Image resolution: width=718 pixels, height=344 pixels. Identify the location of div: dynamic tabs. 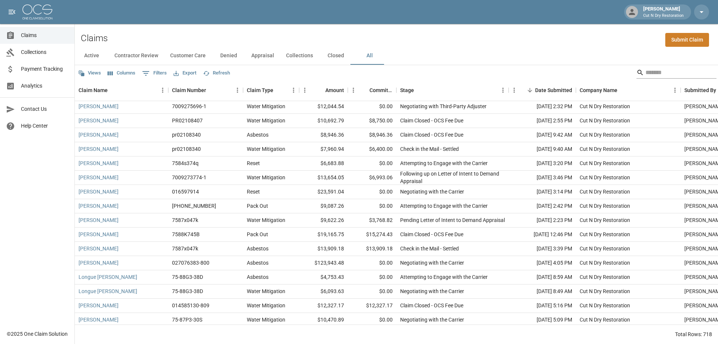
(396, 56).